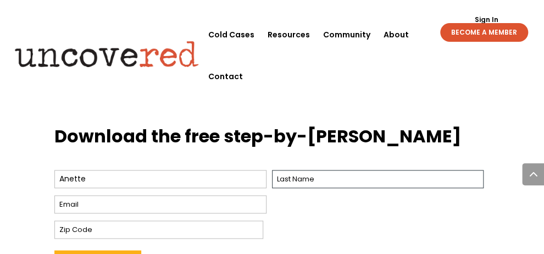 The height and width of the screenshot is (254, 544). Describe the element at coordinates (396, 35) in the screenshot. I see `a: About` at that location.